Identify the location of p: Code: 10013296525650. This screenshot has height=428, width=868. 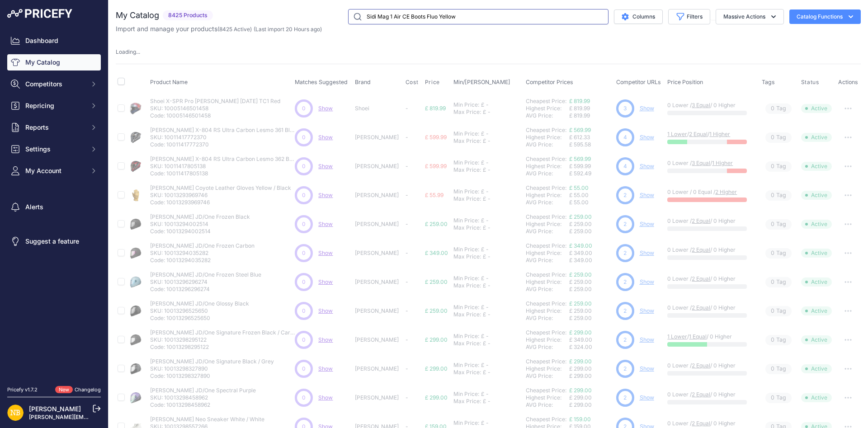
(199, 318).